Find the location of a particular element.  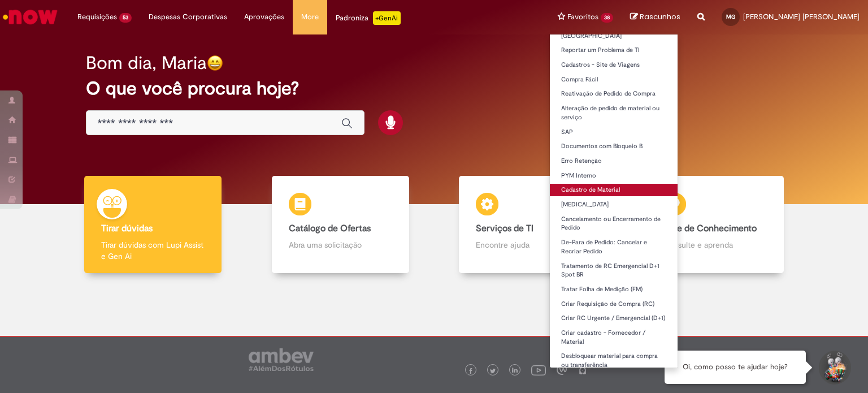

img: happy-face.png is located at coordinates (214, 63).